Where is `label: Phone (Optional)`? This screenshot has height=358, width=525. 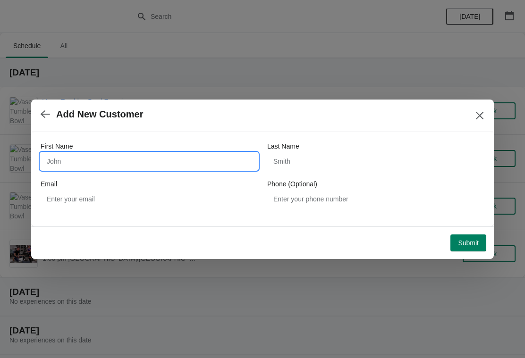 label: Phone (Optional) is located at coordinates (292, 184).